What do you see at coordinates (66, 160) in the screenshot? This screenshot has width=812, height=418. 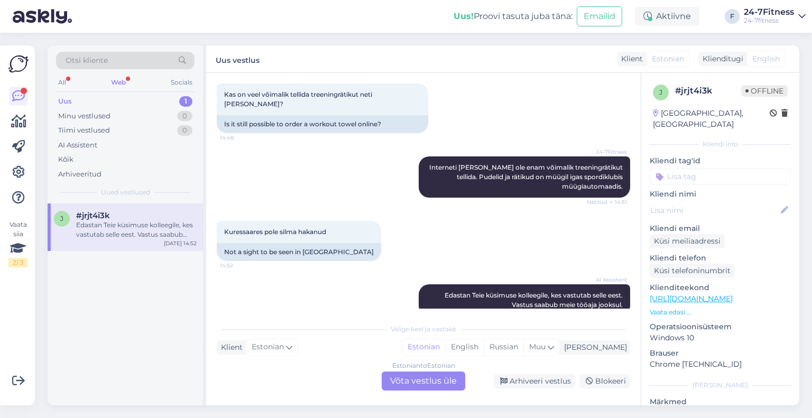 I see `div: Kõik` at bounding box center [66, 160].